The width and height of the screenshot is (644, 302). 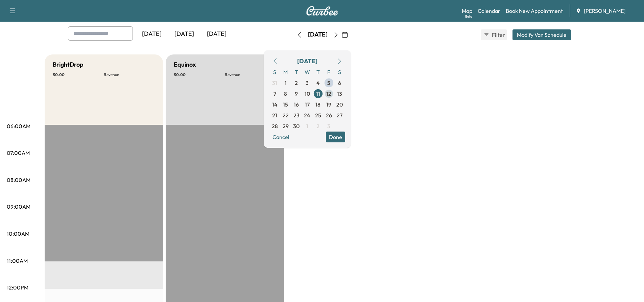 What do you see at coordinates (275, 126) in the screenshot?
I see `span: 28` at bounding box center [275, 126].